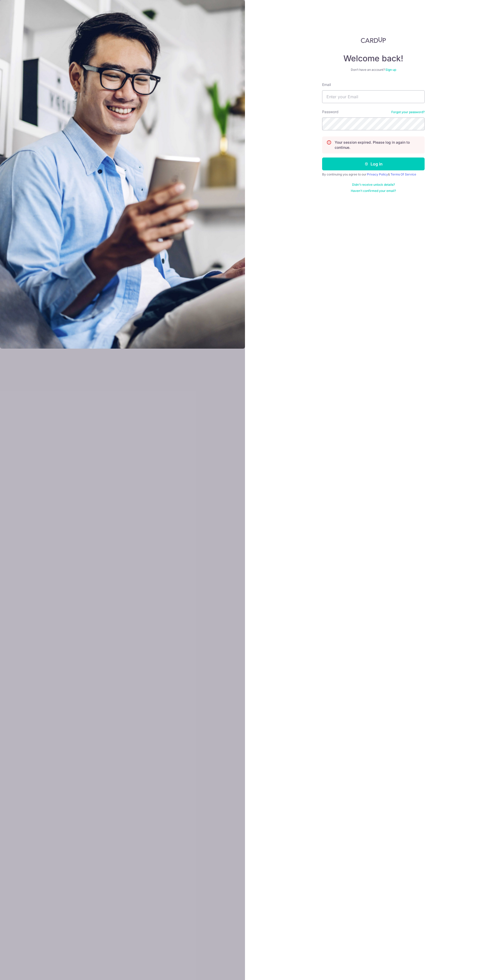  Describe the element at coordinates (373, 164) in the screenshot. I see `button: Log in` at that location.